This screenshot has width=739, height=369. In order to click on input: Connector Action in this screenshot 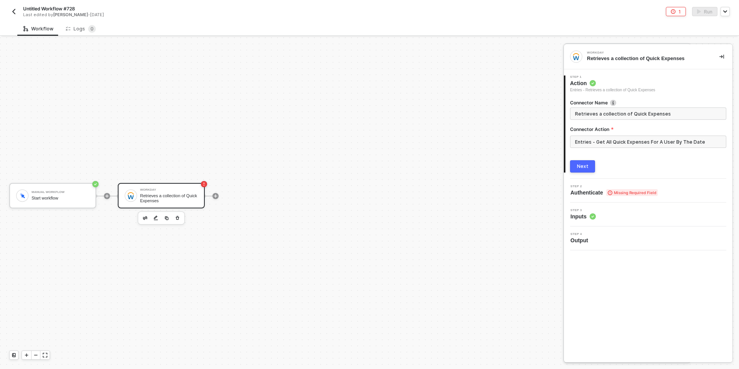, I will do `click(648, 142)`.